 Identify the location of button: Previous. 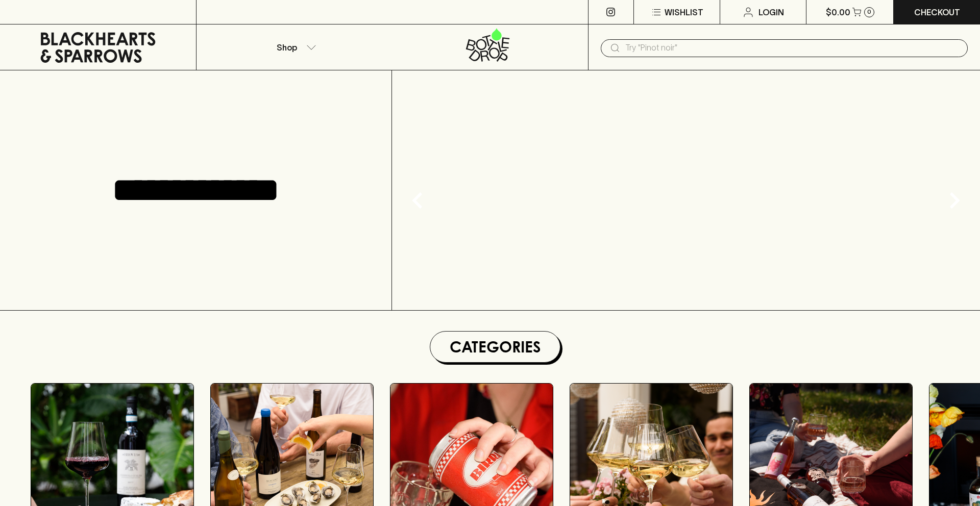
(418, 200).